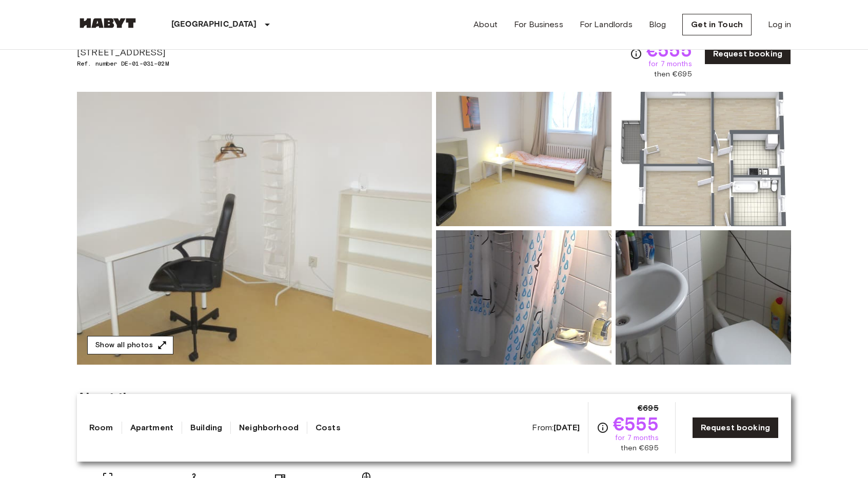 Image resolution: width=868 pixels, height=478 pixels. What do you see at coordinates (717, 24) in the screenshot?
I see `a: Get in Touch` at bounding box center [717, 24].